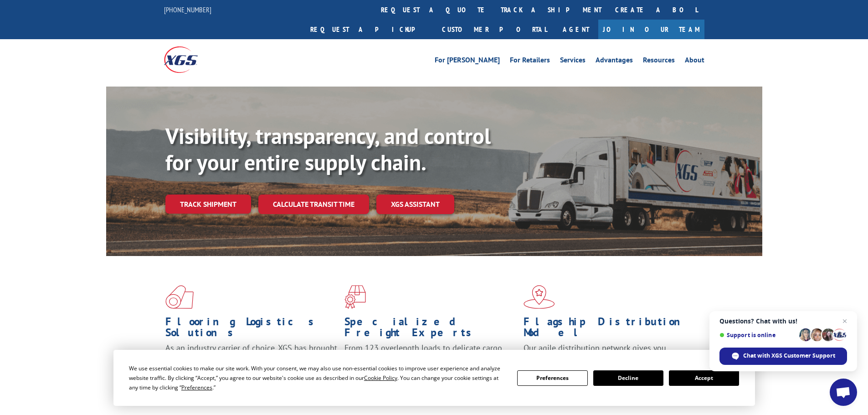 The width and height of the screenshot is (868, 415). What do you see at coordinates (180, 297) in the screenshot?
I see `img: xgs-icon-total-supply-chain-intelligence-red` at bounding box center [180, 297].